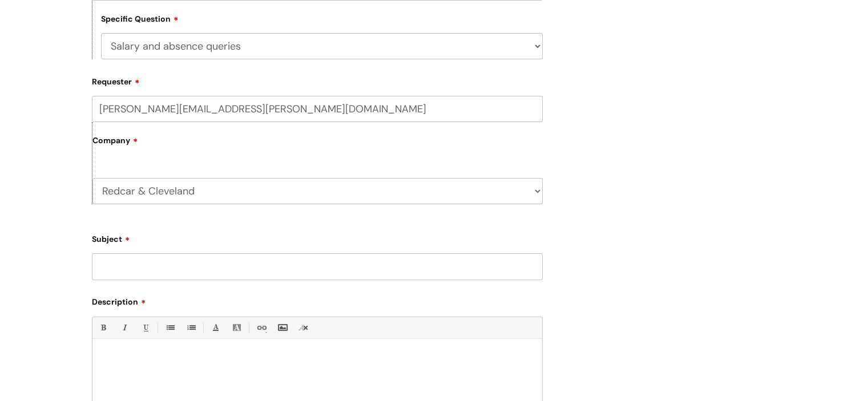 The height and width of the screenshot is (401, 868). Describe the element at coordinates (318, 300) in the screenshot. I see `label: Description` at that location.